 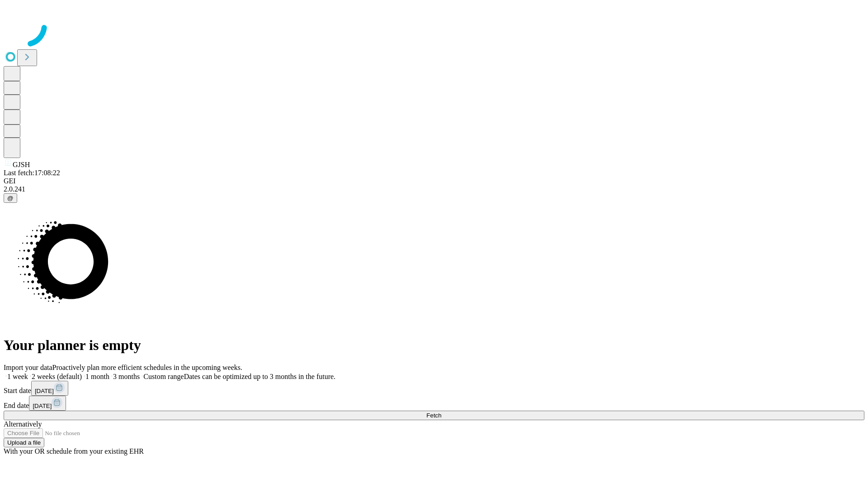 What do you see at coordinates (21, 164) in the screenshot?
I see `span: GJSH` at bounding box center [21, 164].